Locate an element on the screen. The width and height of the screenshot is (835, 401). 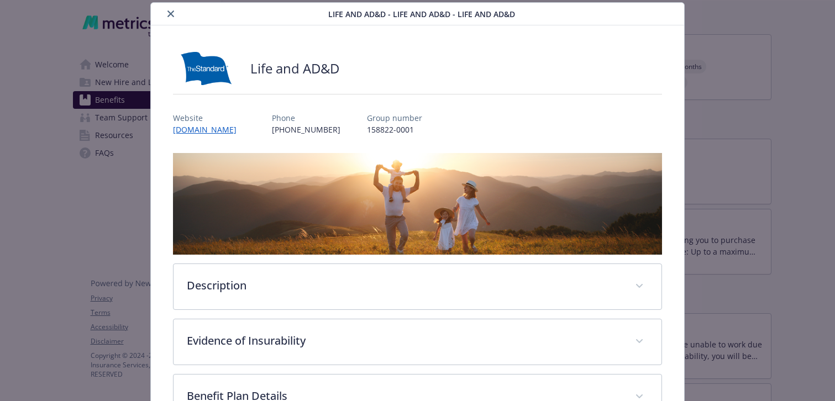
img: Standard Insurance Company is located at coordinates (206, 69).